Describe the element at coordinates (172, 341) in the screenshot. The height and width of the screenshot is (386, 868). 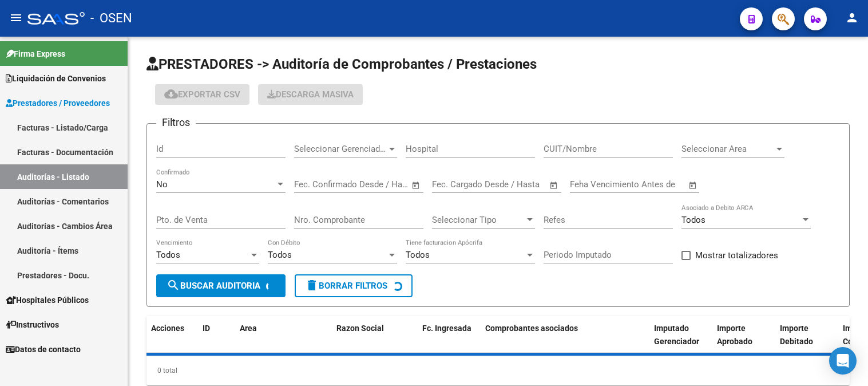
I see `datatable-header-cell: Acciones` at that location.